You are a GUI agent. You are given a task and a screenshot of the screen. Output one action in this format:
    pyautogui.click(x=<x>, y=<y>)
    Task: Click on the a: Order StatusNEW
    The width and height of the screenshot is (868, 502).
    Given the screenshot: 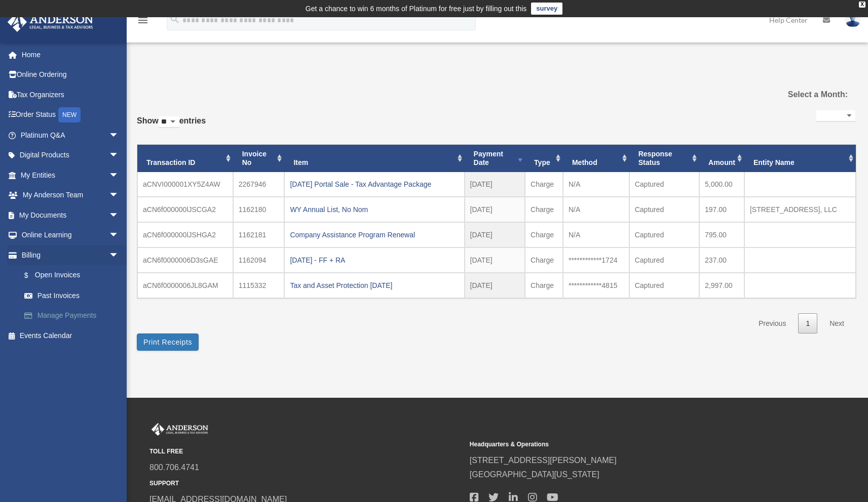 What is the action you would take?
    pyautogui.click(x=70, y=115)
    